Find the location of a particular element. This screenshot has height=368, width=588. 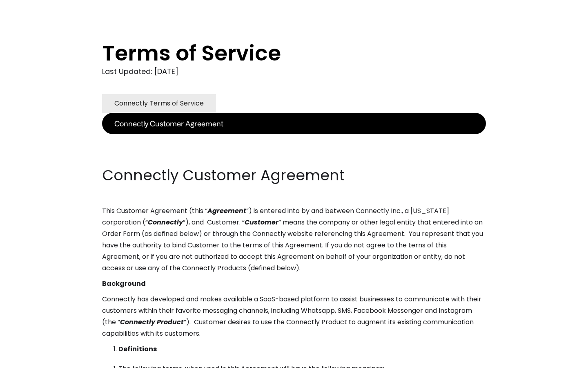

em: Agreement is located at coordinates (227, 211).